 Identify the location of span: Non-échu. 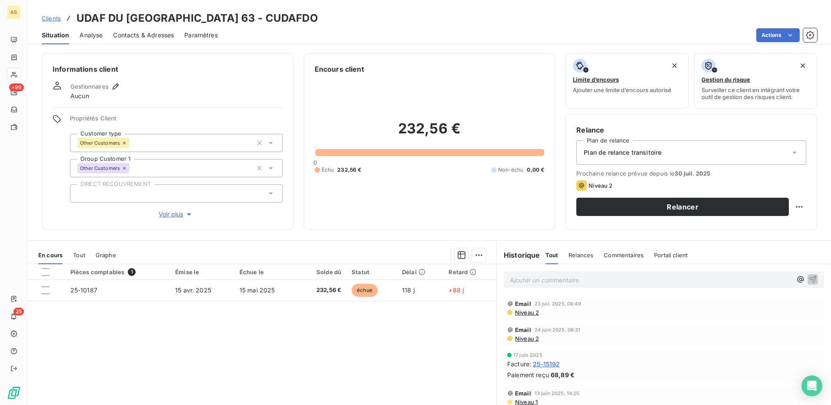
(510, 170).